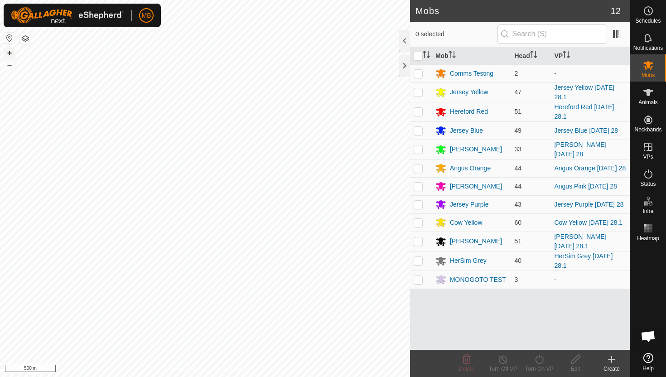 The image size is (666, 377). Describe the element at coordinates (516, 280) in the screenshot. I see `span: 3` at that location.